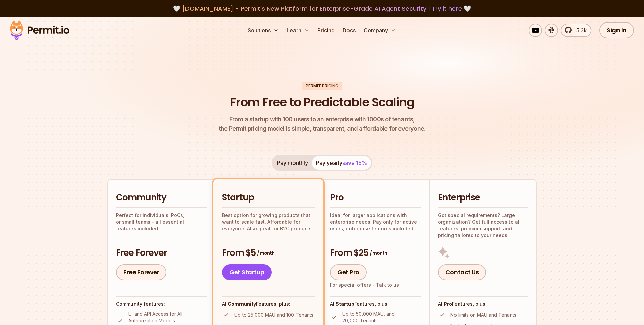  Describe the element at coordinates (268, 253) in the screenshot. I see `h3: From $5` at that location.